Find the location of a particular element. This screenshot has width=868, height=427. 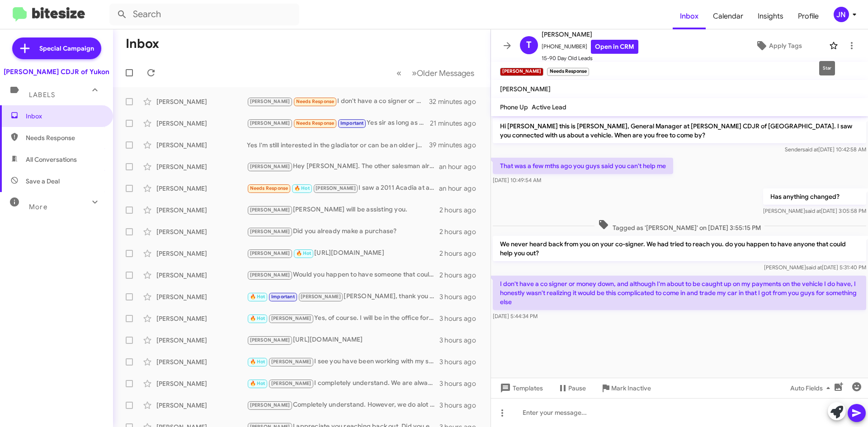

span: Apply Tags is located at coordinates (785, 45).